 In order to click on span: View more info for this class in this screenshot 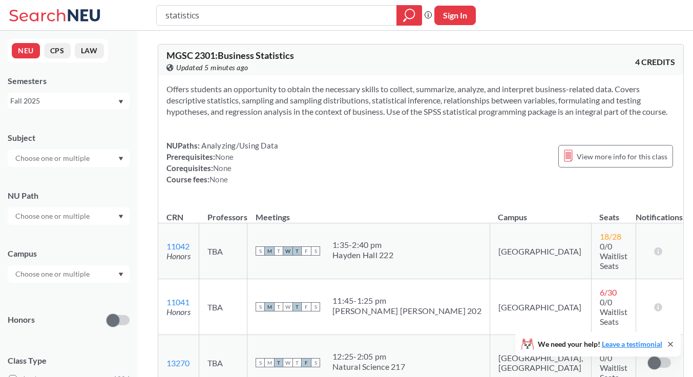, I will do `click(621, 156)`.